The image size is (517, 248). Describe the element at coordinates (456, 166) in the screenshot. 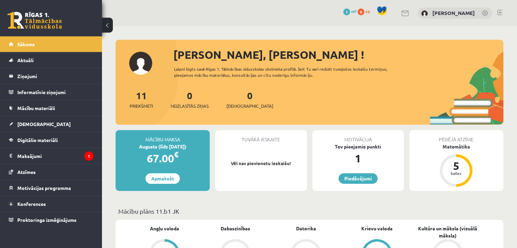

I see `a: Matemātika 5 balles` at that location.